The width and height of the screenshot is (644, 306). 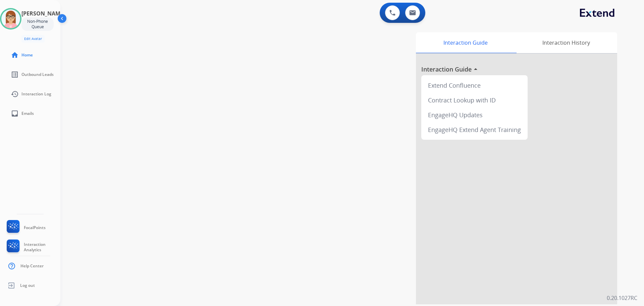 I want to click on span: Home, so click(x=27, y=55).